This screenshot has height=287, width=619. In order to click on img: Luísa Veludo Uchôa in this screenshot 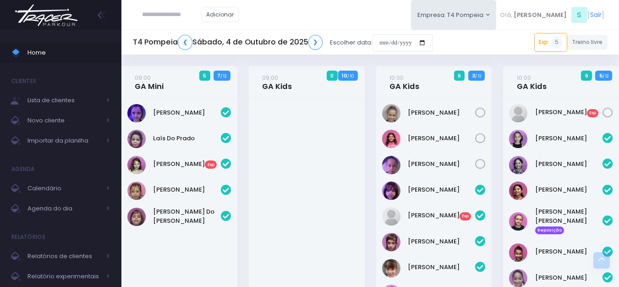, I will do `click(137, 191)`.